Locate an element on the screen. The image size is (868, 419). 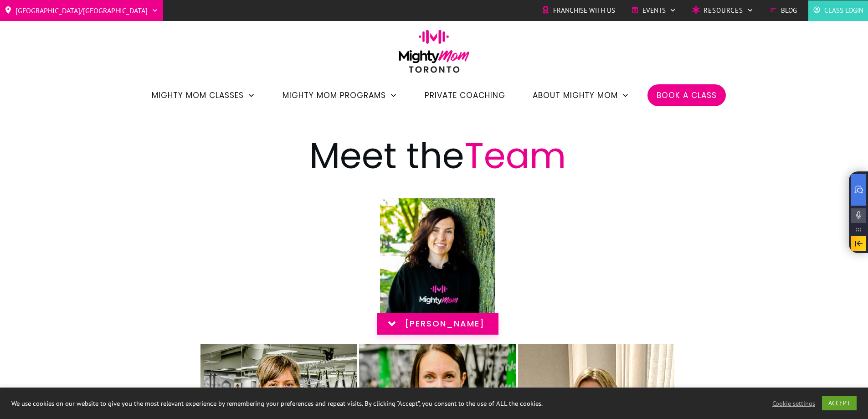
img: mightymom-logo-toronto is located at coordinates (434, 54).